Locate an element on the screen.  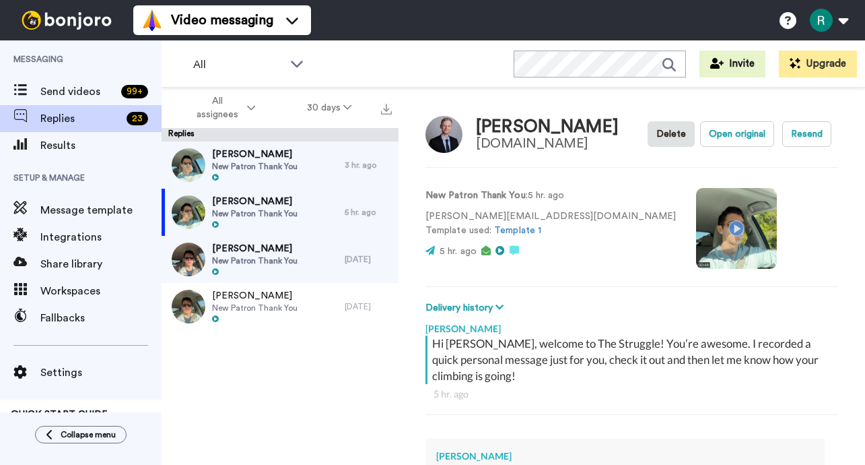
div: Replies is located at coordinates (280, 135).